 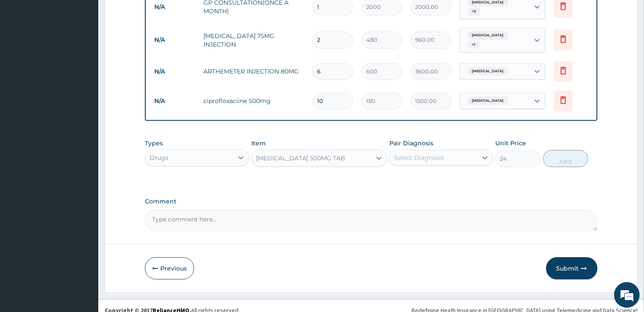 I want to click on button: Submit, so click(x=572, y=268).